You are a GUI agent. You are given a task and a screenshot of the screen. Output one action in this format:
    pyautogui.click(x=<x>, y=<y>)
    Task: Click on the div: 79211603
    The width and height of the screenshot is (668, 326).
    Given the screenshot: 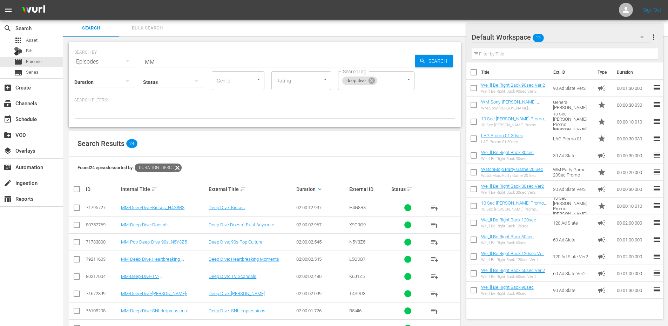 What is the action you would take?
    pyautogui.click(x=102, y=259)
    